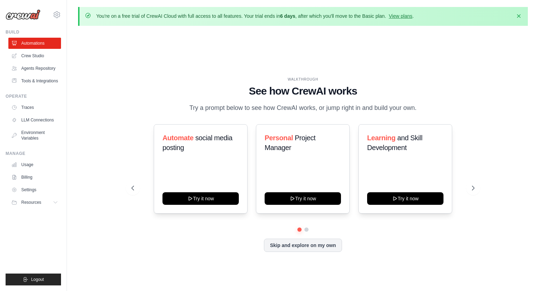  Describe the element at coordinates (303, 245) in the screenshot. I see `button: Skip and explore on my own` at that location.